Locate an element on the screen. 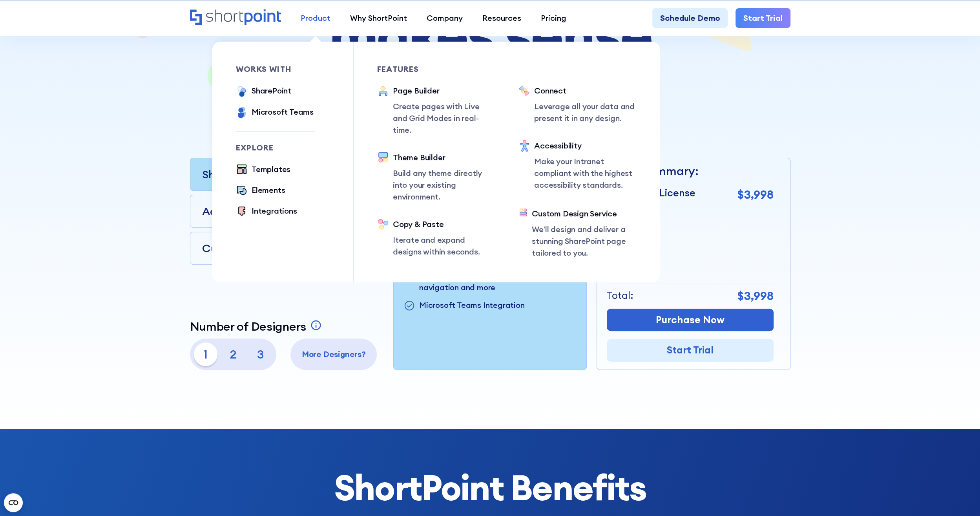 This screenshot has width=980, height=516. div: Custom Design Service is located at coordinates (584, 214).